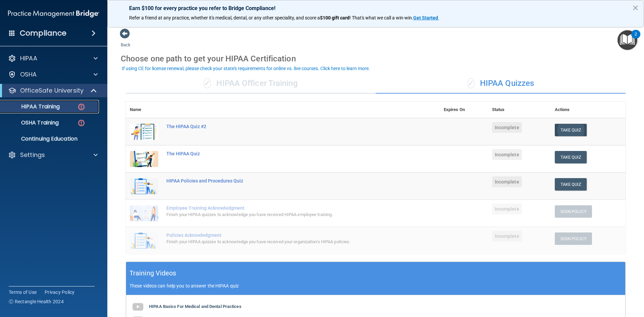  I want to click on p: These videos can help you to answer the HIPAA quiz, so click(375, 286).